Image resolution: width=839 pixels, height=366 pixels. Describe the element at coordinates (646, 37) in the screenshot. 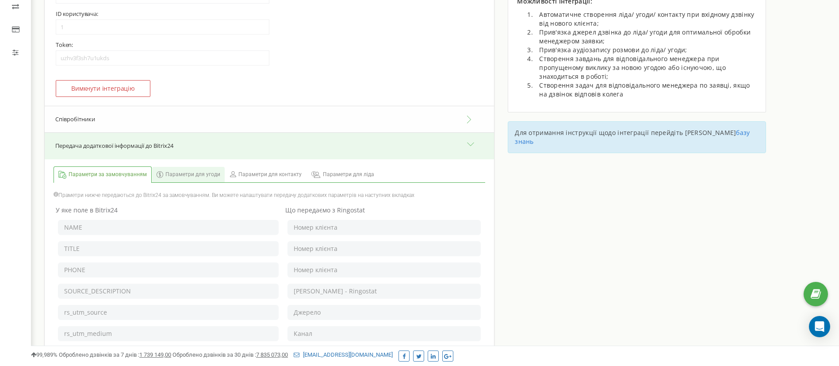

I see `li: Прив'язка джерел дзвінка до ліда/ угоди для оптимальної обробки менеджером заявки;` at that location.